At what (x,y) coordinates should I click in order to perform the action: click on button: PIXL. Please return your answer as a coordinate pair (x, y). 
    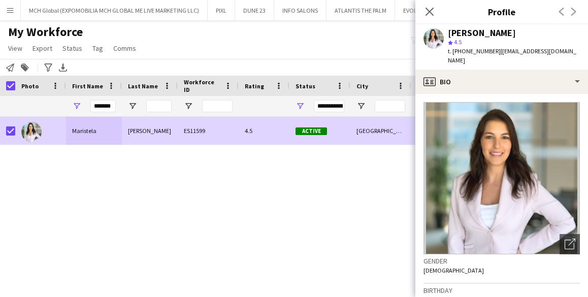
    Looking at the image, I should click on (222, 10).